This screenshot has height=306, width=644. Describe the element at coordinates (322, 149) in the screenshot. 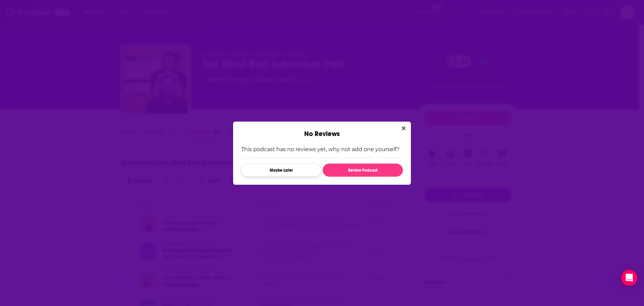

I see `p: This podcast has no reviews yet, why not add one yourself?` at that location.